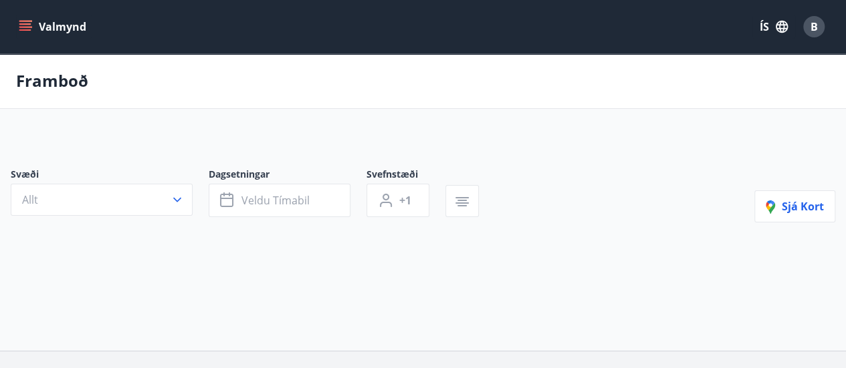 The height and width of the screenshot is (368, 846). What do you see at coordinates (110, 176) in the screenshot?
I see `span: Svæði` at bounding box center [110, 176].